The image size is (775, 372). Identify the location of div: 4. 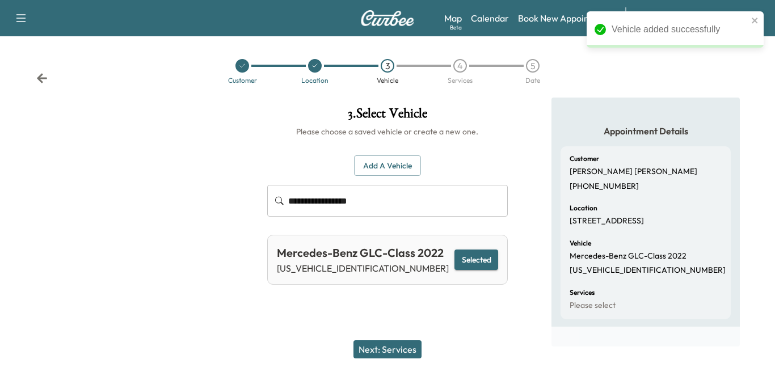
(460, 66).